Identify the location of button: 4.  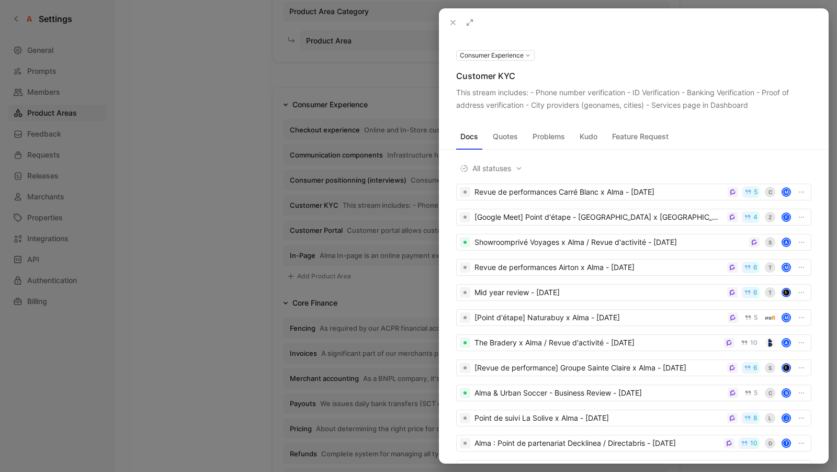
(750, 217).